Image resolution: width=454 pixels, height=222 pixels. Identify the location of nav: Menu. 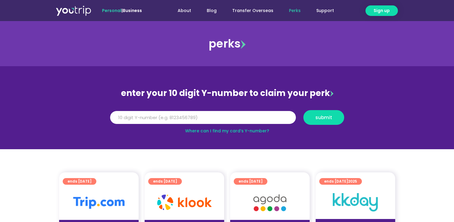
(250, 11).